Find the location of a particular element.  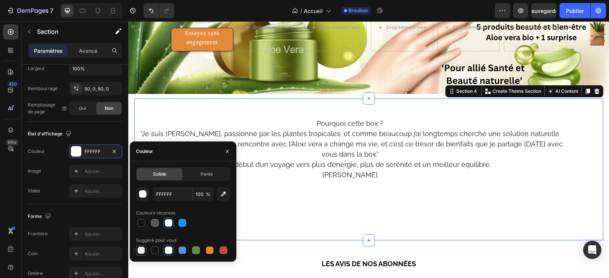

font: Solide is located at coordinates (160, 174).